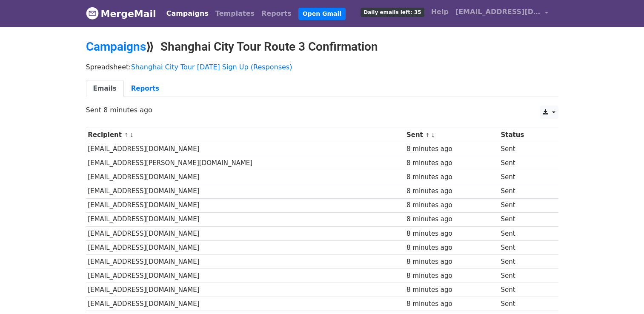  I want to click on a: Templates, so click(235, 14).